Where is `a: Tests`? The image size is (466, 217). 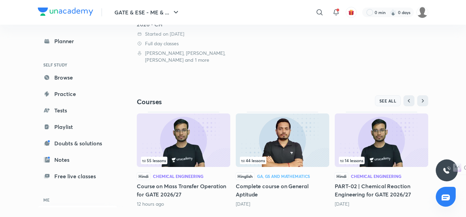 a: Tests is located at coordinates (78, 111).